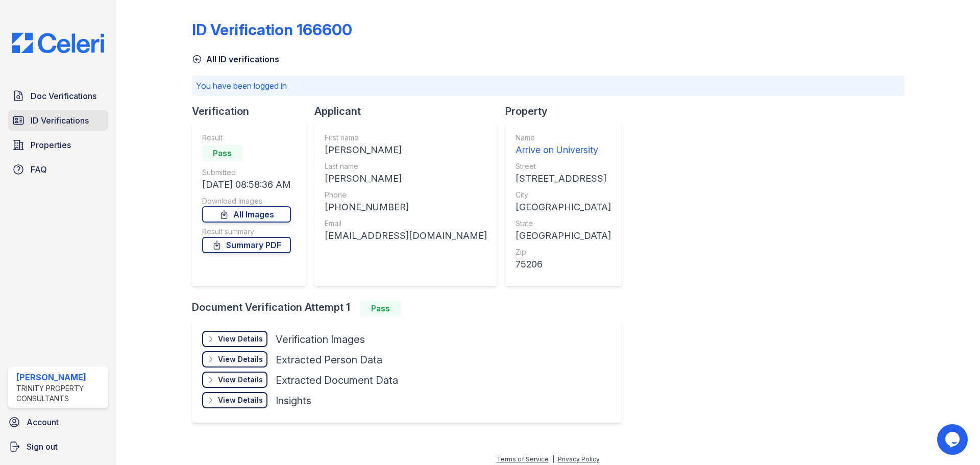 The height and width of the screenshot is (465, 980). Describe the element at coordinates (39, 169) in the screenshot. I see `span: FAQ` at that location.